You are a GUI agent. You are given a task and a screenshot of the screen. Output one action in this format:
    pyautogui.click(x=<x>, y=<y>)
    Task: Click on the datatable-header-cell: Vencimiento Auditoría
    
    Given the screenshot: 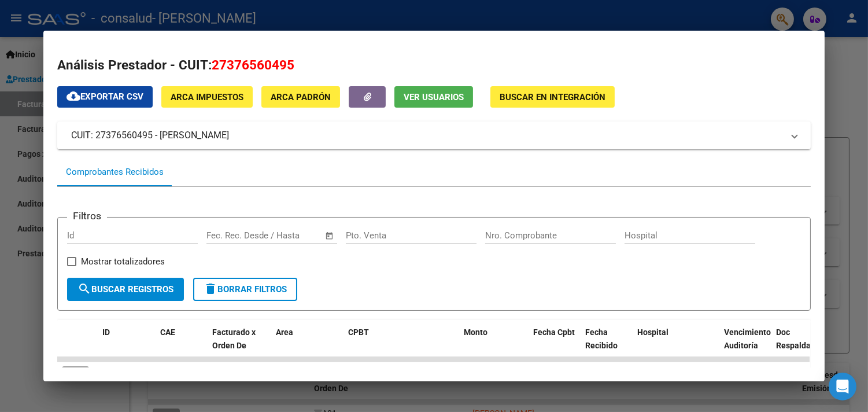 What is the action you would take?
    pyautogui.click(x=745, y=345)
    